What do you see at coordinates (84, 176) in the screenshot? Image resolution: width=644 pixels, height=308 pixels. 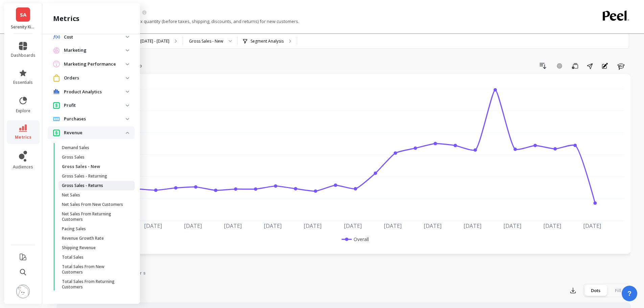 I see `p: Gross Sales - Returning` at bounding box center [84, 176].